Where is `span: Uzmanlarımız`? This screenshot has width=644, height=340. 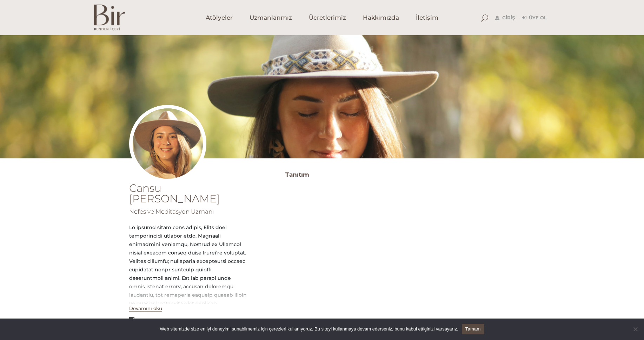 span: Uzmanlarımız is located at coordinates (271, 18).